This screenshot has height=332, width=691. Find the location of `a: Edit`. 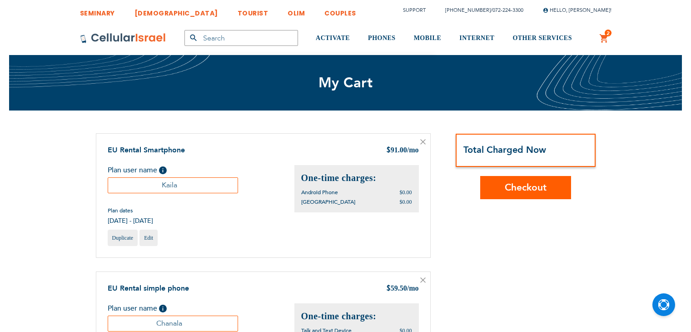

a: Edit is located at coordinates (149, 238).